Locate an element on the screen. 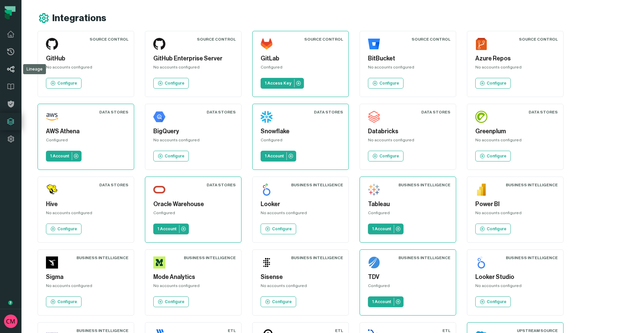 Image resolution: width=644 pixels, height=333 pixels. img: Looker is located at coordinates (266, 189).